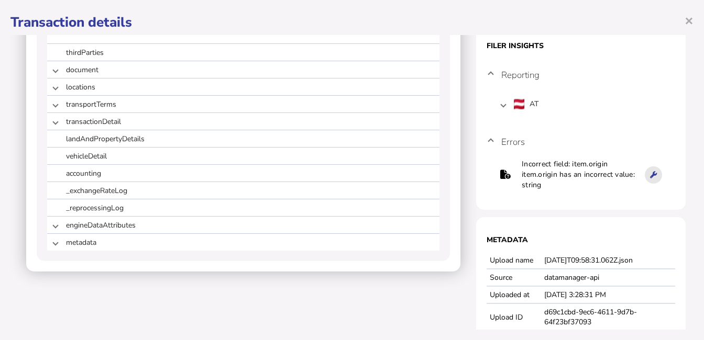 Image resolution: width=704 pixels, height=340 pixels. I want to click on div: Errors, so click(581, 179).